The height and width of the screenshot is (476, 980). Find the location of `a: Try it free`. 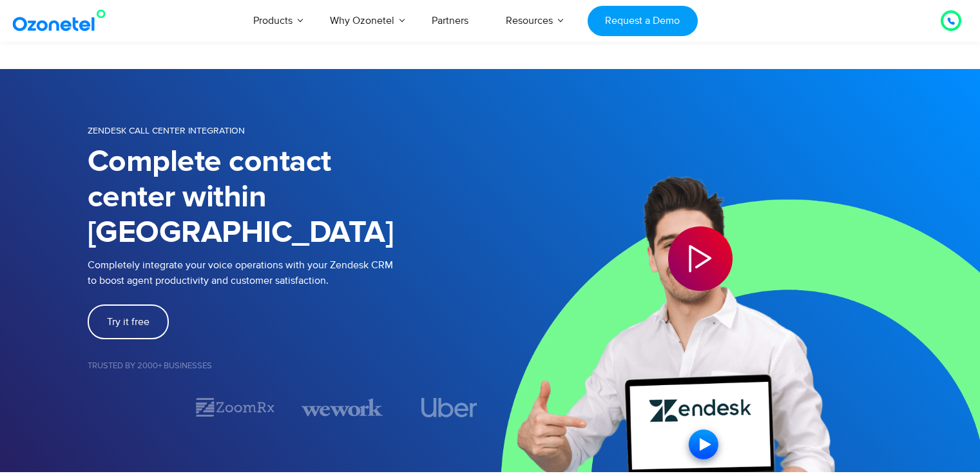

a: Try it free is located at coordinates (128, 322).